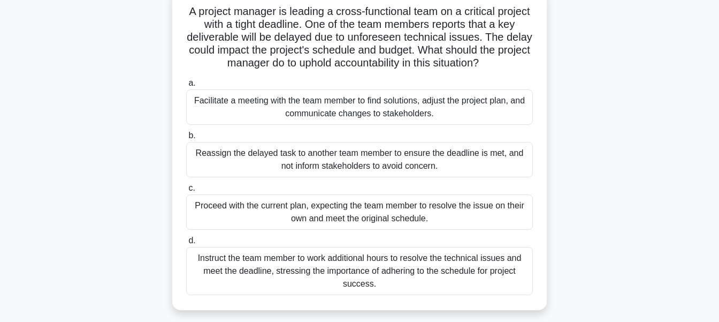 Image resolution: width=719 pixels, height=322 pixels. What do you see at coordinates (192, 240) in the screenshot?
I see `span: d.` at bounding box center [192, 240].